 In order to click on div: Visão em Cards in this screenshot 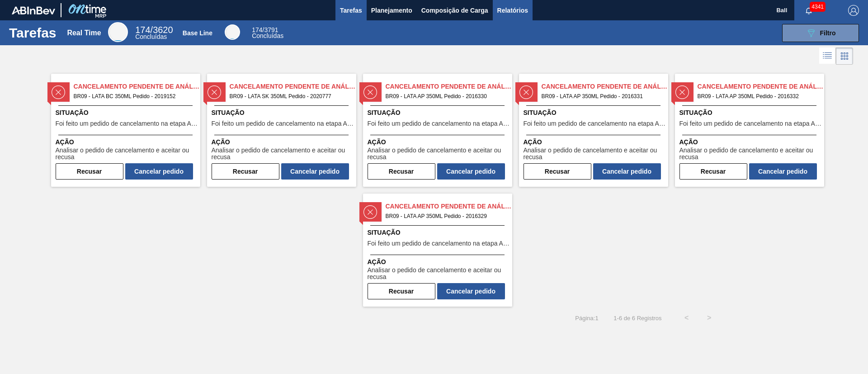, I will do `click(845, 56)`.